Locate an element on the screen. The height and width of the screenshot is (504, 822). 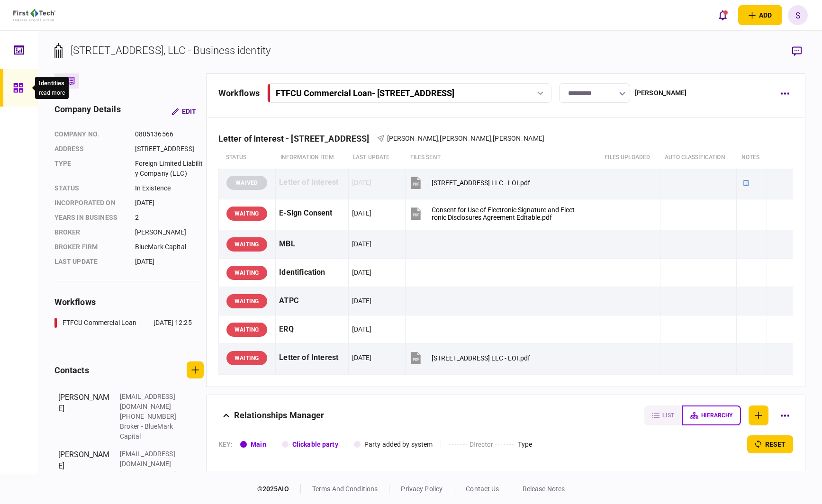
div: Foreign Limited Liability Company (LLC) is located at coordinates (169, 168).